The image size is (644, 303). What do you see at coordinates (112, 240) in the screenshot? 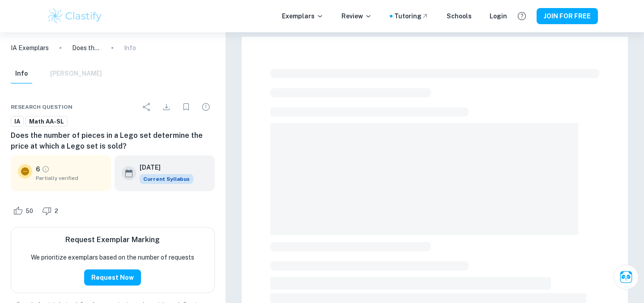
I see `h6: Request Exemplar Marking` at bounding box center [112, 240].